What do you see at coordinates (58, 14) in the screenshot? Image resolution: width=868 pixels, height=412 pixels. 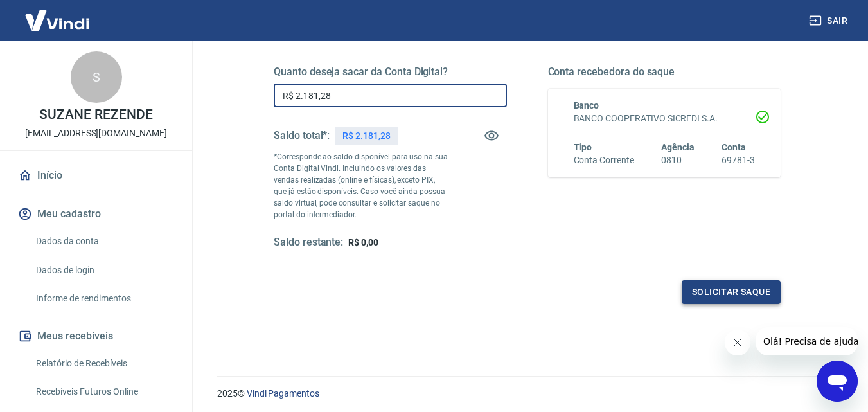 I see `span: Olá! Precisa de ajuda?` at bounding box center [58, 14].